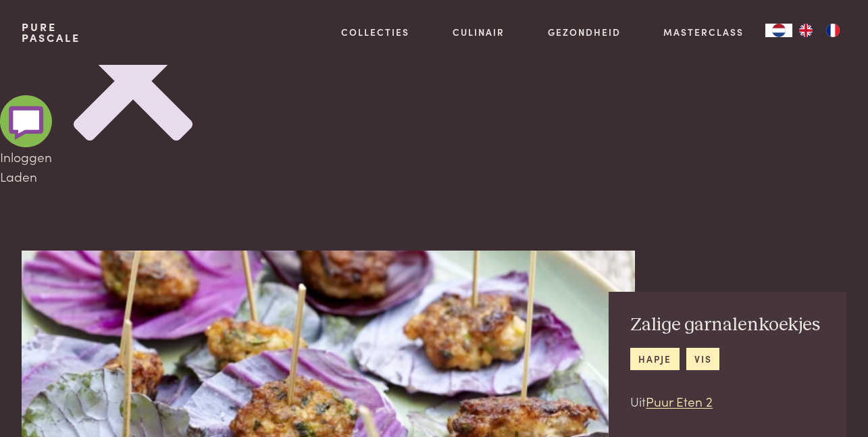 The image size is (868, 437). What do you see at coordinates (654, 359) in the screenshot?
I see `a: hapje` at bounding box center [654, 359].